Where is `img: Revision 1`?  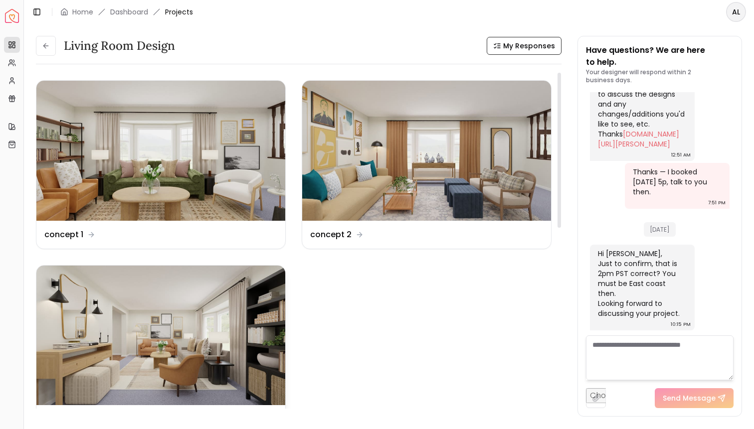
img: Revision 1 is located at coordinates (160, 335).